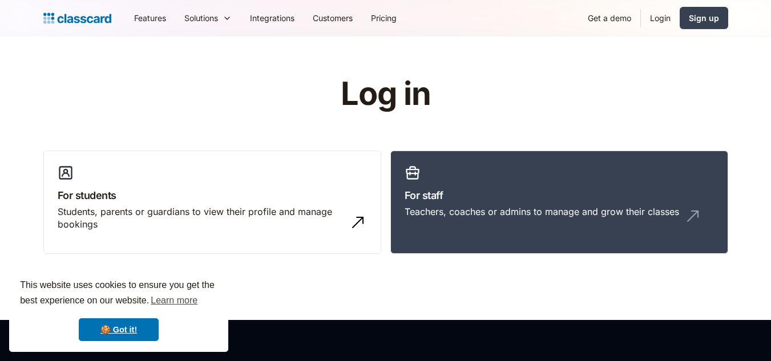 The image size is (771, 361). What do you see at coordinates (560, 203) in the screenshot?
I see `a: For staffTeachers, coaches or admins to manage and grow their classes` at bounding box center [560, 203].